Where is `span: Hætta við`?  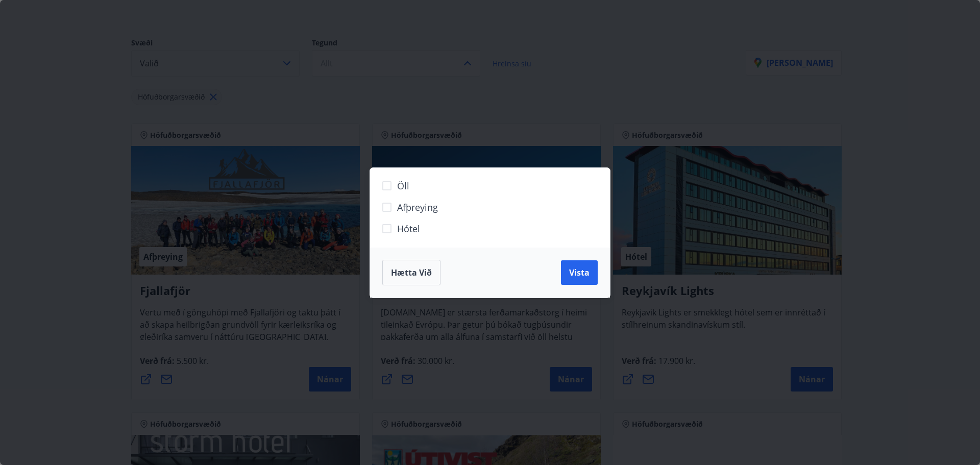
span: Hætta við is located at coordinates (411, 273).